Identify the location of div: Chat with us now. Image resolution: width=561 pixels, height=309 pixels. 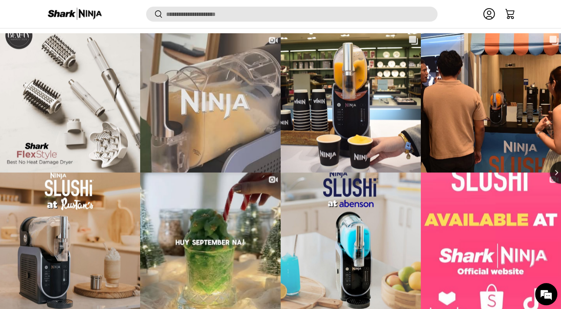
(82, 46).